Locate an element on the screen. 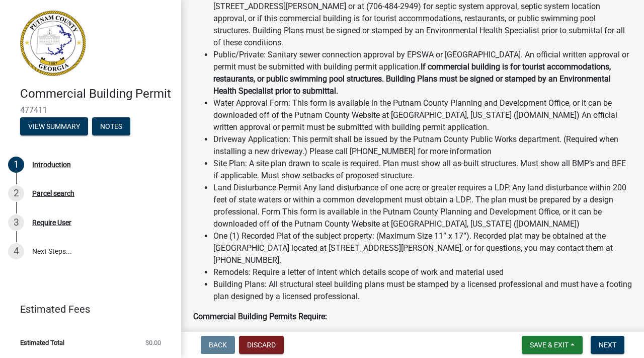  div: Parcel search is located at coordinates (53, 193).